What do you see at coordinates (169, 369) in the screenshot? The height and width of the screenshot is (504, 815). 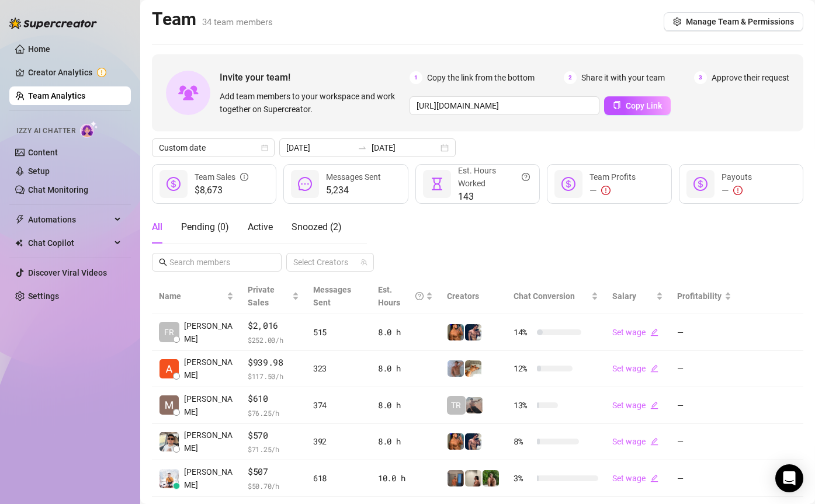 I see `img: Adrian Custodio` at bounding box center [169, 369].